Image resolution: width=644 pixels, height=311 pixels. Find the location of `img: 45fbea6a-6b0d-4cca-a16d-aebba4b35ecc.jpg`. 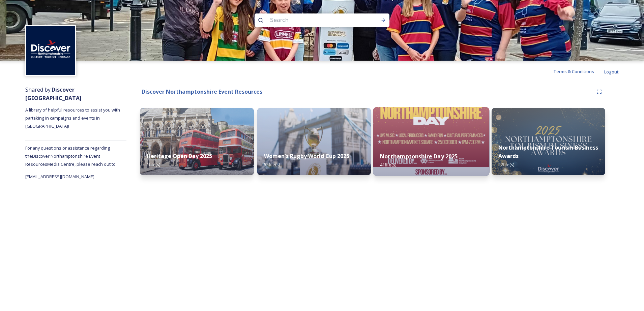

img: 45fbea6a-6b0d-4cca-a16d-aebba4b35ecc.jpg is located at coordinates (549, 142).